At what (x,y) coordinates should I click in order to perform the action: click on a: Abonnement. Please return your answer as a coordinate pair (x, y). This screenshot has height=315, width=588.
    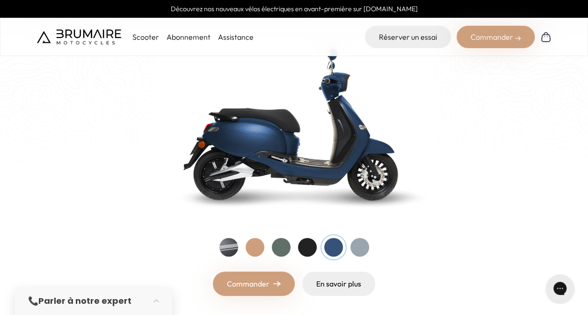
    Looking at the image, I should click on (189, 37).